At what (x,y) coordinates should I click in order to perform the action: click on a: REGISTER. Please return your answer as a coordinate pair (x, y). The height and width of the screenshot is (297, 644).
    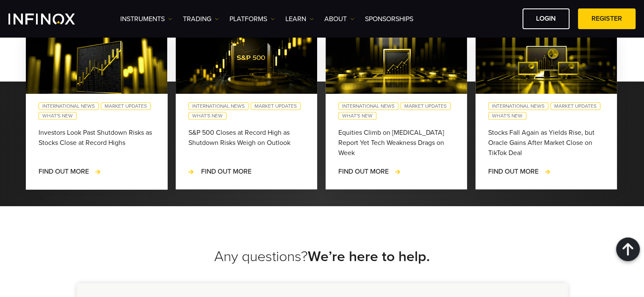
    Looking at the image, I should click on (607, 19).